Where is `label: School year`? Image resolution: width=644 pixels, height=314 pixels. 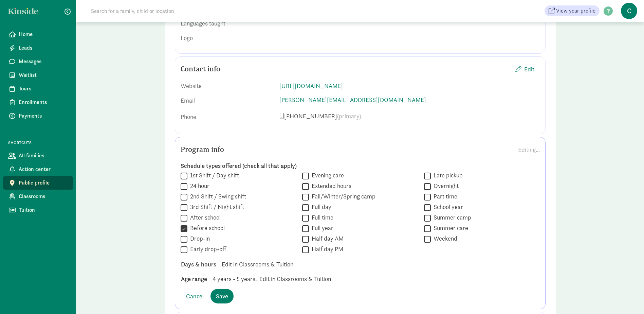 label: School year is located at coordinates (447, 207).